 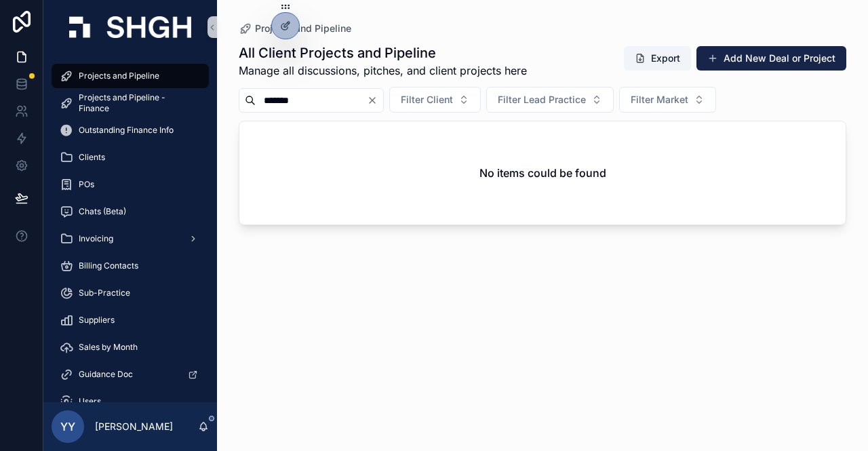 What do you see at coordinates (103, 211) in the screenshot?
I see `span: Chats (Beta)` at bounding box center [103, 211].